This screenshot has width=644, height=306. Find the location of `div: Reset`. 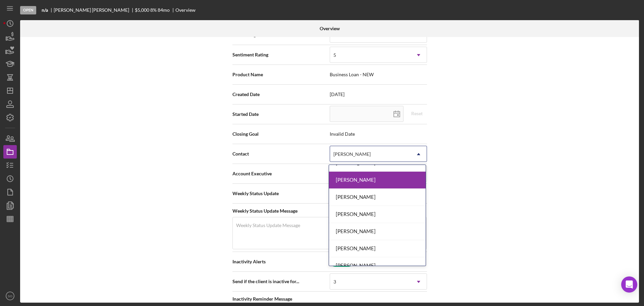

div: Reset is located at coordinates (417, 114).